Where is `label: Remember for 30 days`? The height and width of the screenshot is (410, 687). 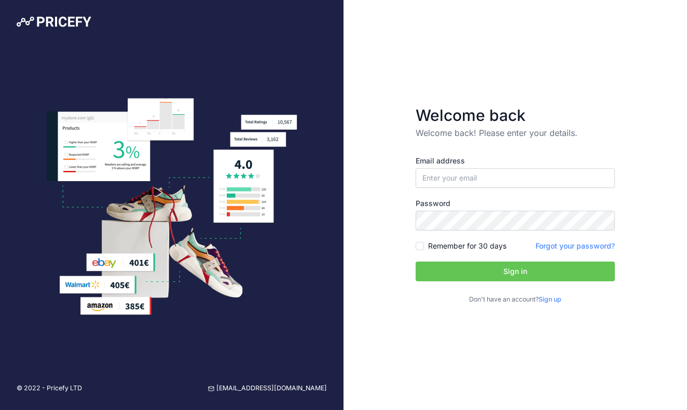
label: Remember for 30 days is located at coordinates (467, 246).